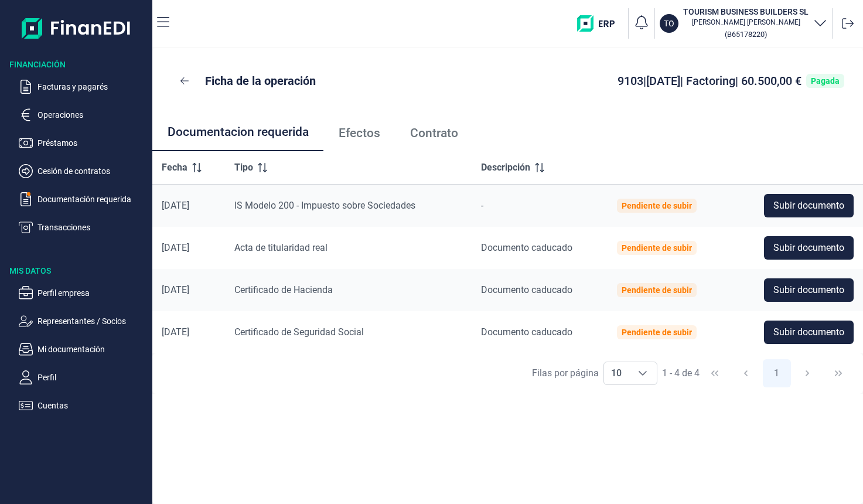 Image resolution: width=863 pixels, height=504 pixels. Describe the element at coordinates (93, 405) in the screenshot. I see `p: Cuentas` at that location.